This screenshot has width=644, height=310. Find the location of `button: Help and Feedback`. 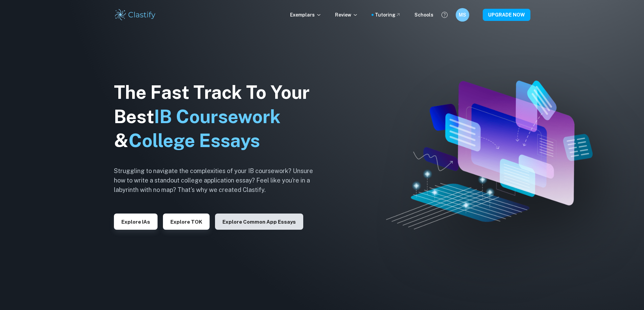

button: Help and Feedback is located at coordinates (444, 15).